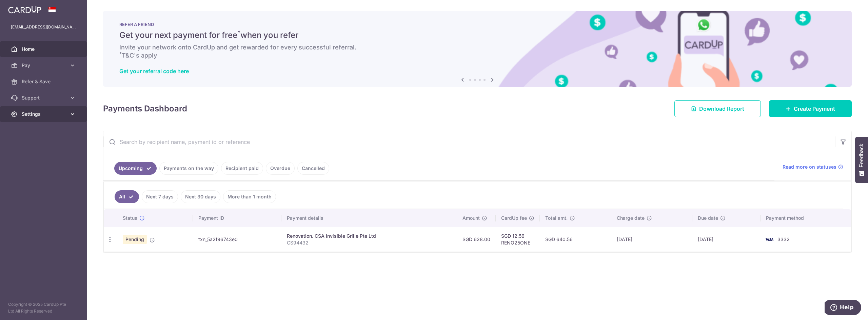 Image resolution: width=868 pixels, height=320 pixels. Describe the element at coordinates (369, 236) in the screenshot. I see `div: Renovation. CSA Invisible Grille Pte Ltd` at that location.